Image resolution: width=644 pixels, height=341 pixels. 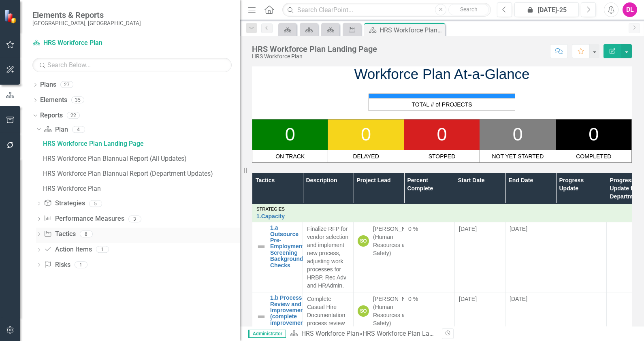 What do you see at coordinates (630, 10) in the screenshot?
I see `div: DL` at bounding box center [630, 10].